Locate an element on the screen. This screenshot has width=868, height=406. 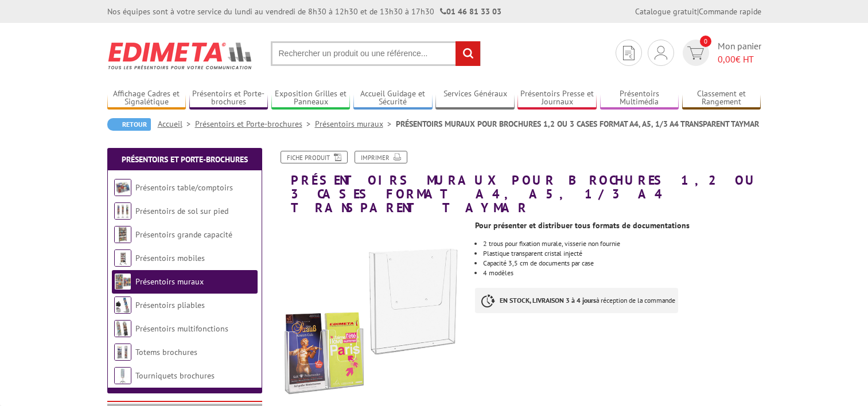
li: 4 modèles is located at coordinates (622, 273).